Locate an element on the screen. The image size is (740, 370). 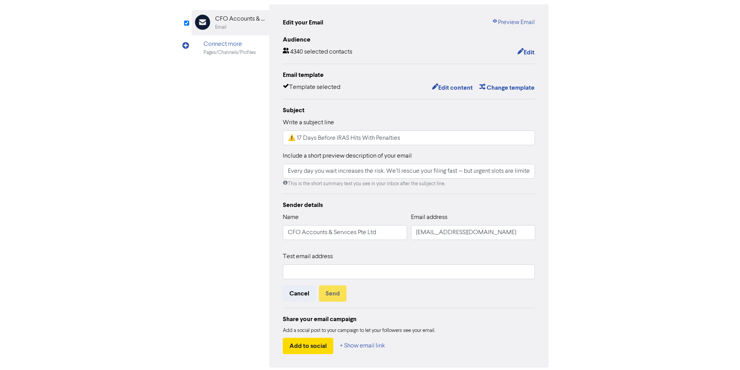
label: Name is located at coordinates (291, 218).